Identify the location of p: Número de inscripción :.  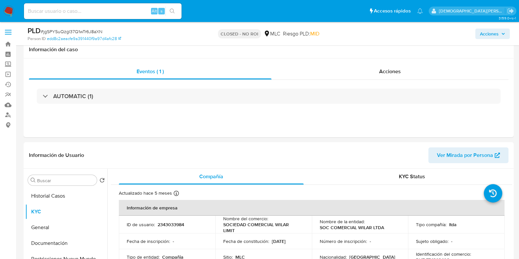
(344, 241).